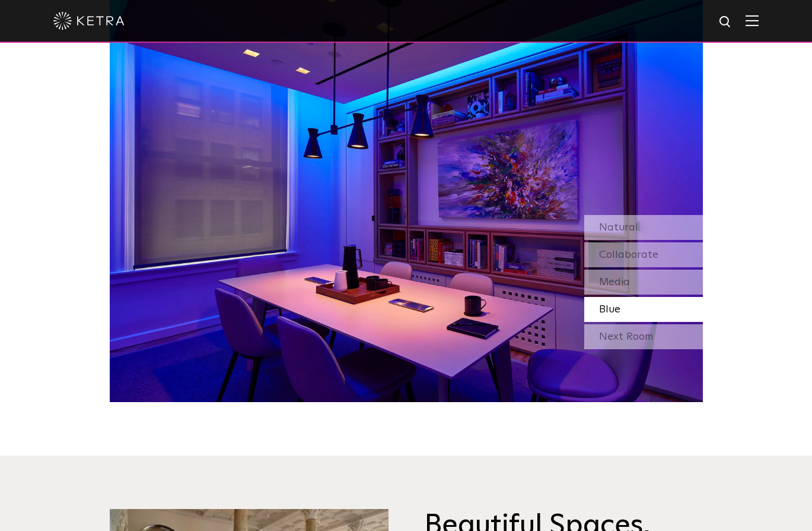 The width and height of the screenshot is (812, 531). What do you see at coordinates (89, 21) in the screenshot?
I see `img: ketra-logo-2019-white` at bounding box center [89, 21].